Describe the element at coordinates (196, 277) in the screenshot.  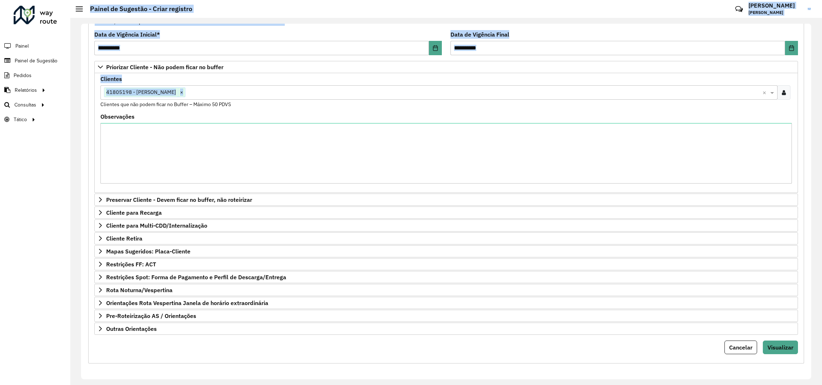
I see `span: Restrições Spot: Forma de Pagamento e Perfil de Descarga/Entrega` at that location.